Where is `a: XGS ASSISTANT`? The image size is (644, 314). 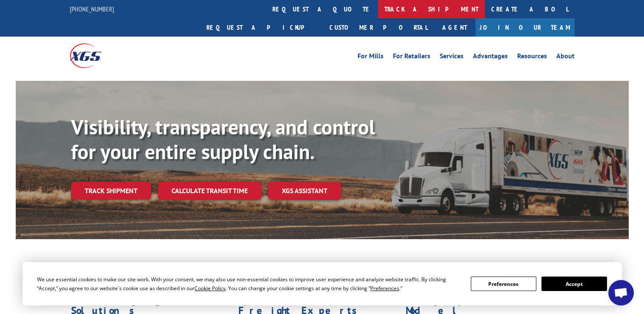 a: XGS ASSISTANT is located at coordinates (304, 190).